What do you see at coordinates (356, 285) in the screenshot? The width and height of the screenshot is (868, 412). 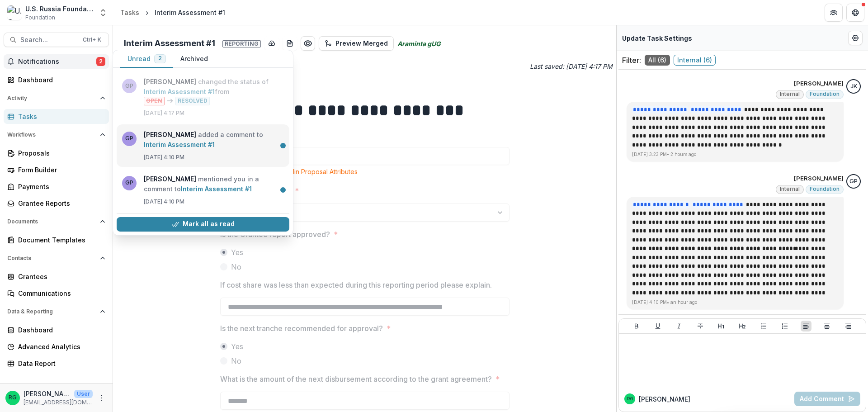 I see `p: If cost share was less than expected during this reporting period please explain.` at bounding box center [356, 285].